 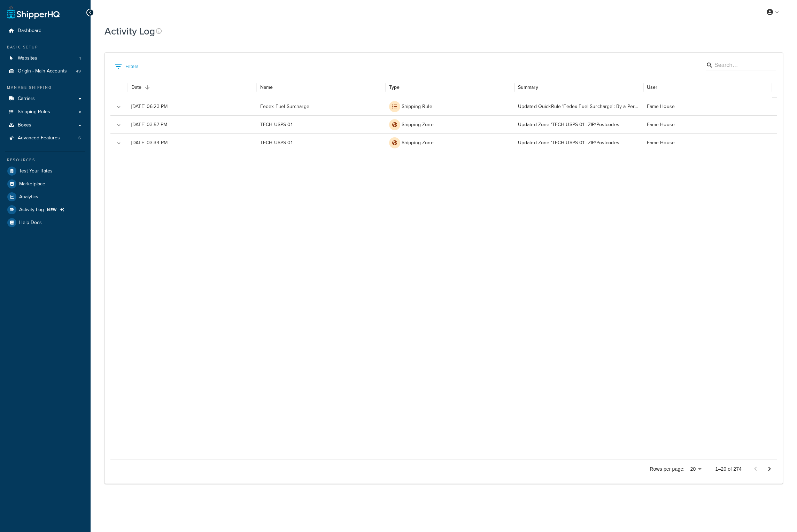 What do you see at coordinates (46, 125) in the screenshot?
I see `a: Boxes` at bounding box center [46, 125].